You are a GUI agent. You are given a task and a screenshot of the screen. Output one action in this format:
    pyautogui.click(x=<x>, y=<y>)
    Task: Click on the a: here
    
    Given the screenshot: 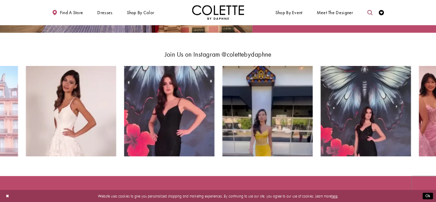 What is the action you would take?
    pyautogui.click(x=334, y=195)
    